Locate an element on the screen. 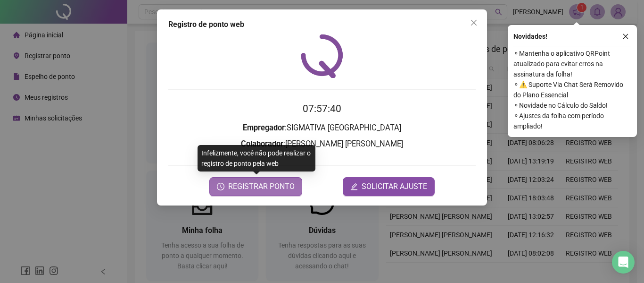  span: ⚬ Ajustes da folha com período ampliado! is located at coordinates (572, 121).